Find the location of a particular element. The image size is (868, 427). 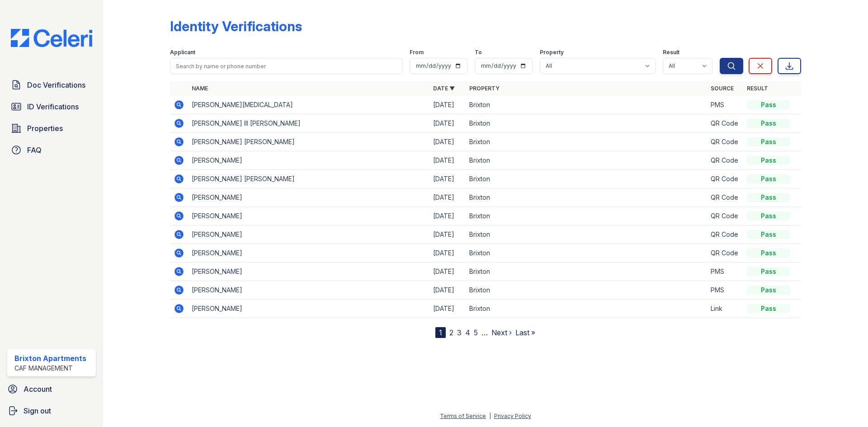

a: Next › is located at coordinates (502, 332).